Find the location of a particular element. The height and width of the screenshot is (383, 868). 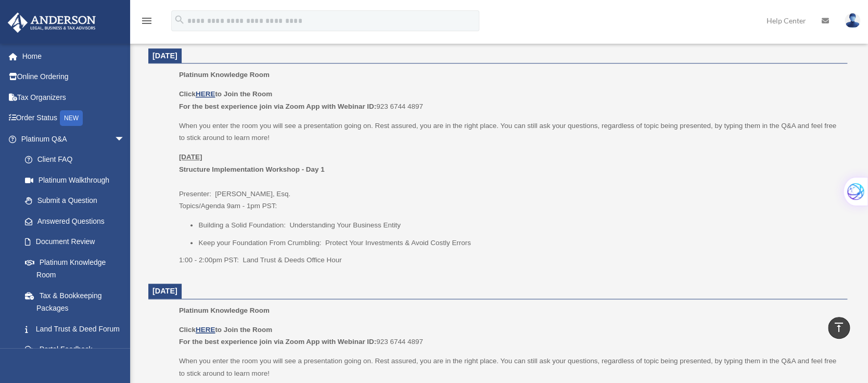

a: Online Ordering is located at coordinates (74, 77).